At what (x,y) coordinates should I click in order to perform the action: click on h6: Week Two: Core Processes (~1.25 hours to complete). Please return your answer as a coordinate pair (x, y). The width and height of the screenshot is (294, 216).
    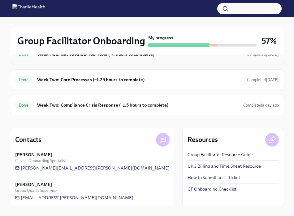
    Looking at the image, I should click on (140, 80).